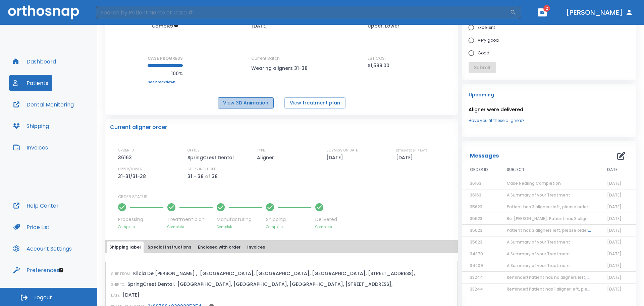 The height and width of the screenshot is (306, 644). Describe the element at coordinates (34, 61) in the screenshot. I see `button: Dashboard` at that location.